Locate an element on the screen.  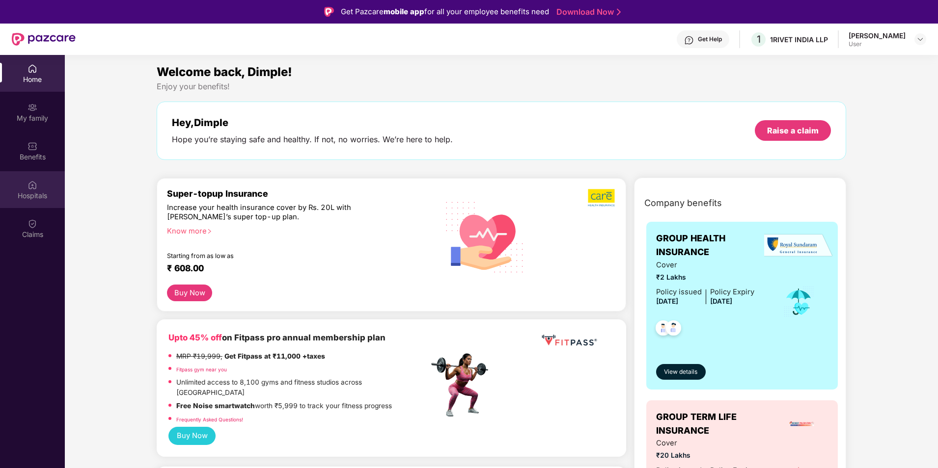
img: New Pazcare Logo is located at coordinates (44, 39).